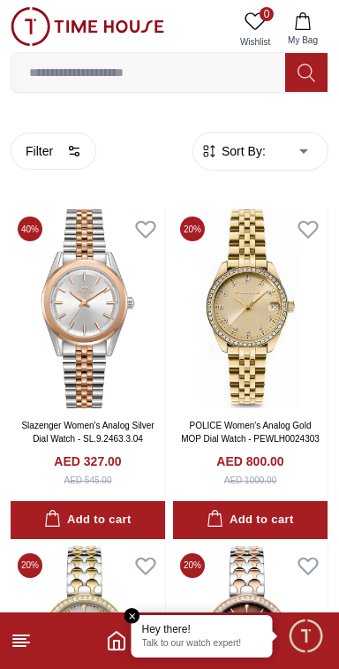 This screenshot has height=669, width=339. Describe the element at coordinates (303, 29) in the screenshot. I see `button: My Bag` at that location.